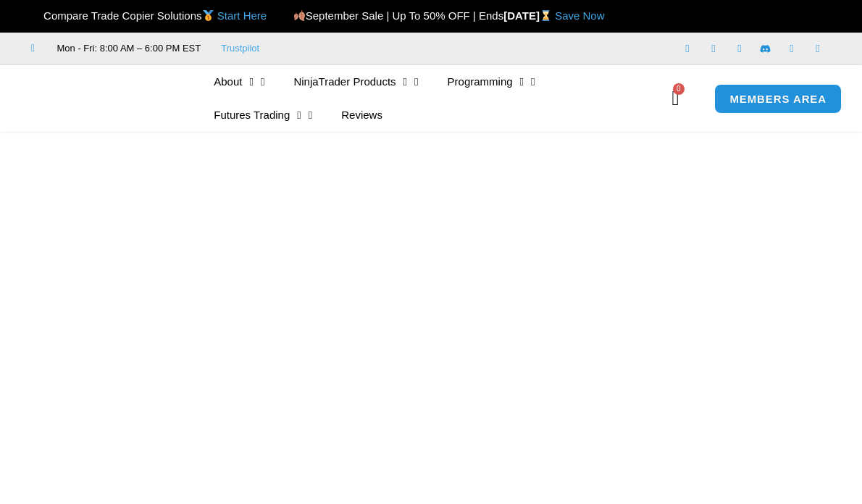  Describe the element at coordinates (580, 15) in the screenshot. I see `a: Save Now` at that location.